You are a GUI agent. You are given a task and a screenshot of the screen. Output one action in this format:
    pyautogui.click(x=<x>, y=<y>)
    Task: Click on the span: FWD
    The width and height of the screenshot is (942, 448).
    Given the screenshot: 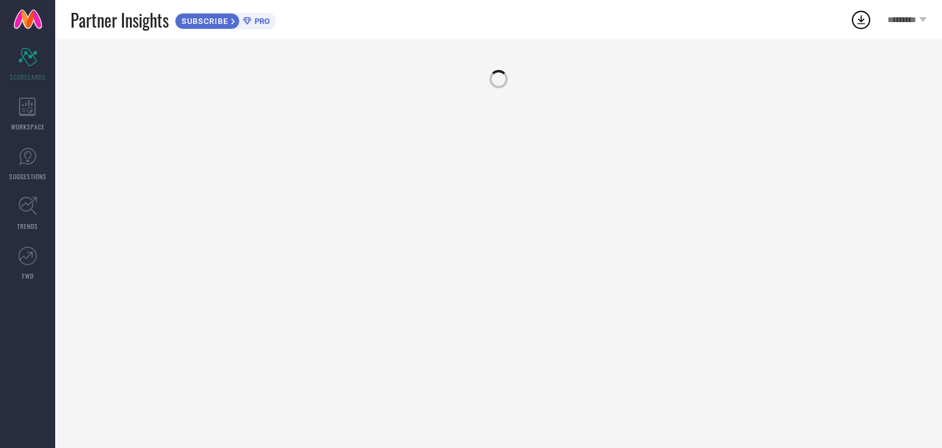 What is the action you would take?
    pyautogui.click(x=28, y=275)
    